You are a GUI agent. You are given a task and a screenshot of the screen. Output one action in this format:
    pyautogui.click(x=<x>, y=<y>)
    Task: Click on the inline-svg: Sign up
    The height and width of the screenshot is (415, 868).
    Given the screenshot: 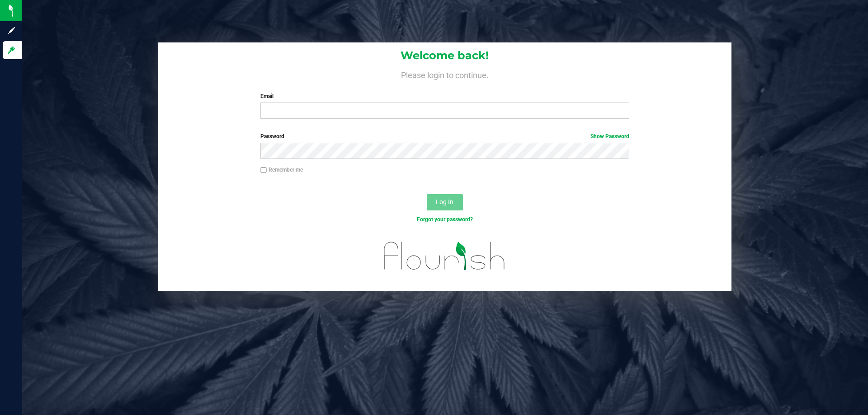 What is the action you would take?
    pyautogui.click(x=12, y=31)
    